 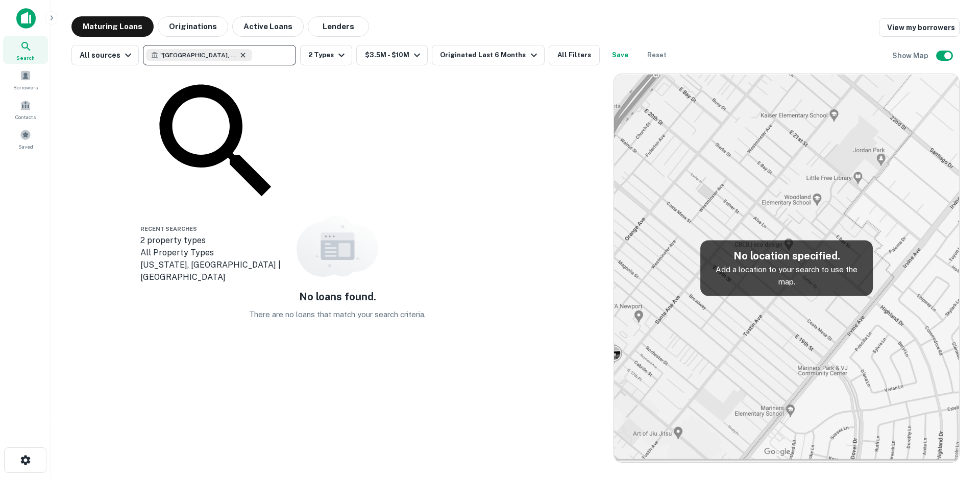 I want to click on img: empty content, so click(x=338, y=246).